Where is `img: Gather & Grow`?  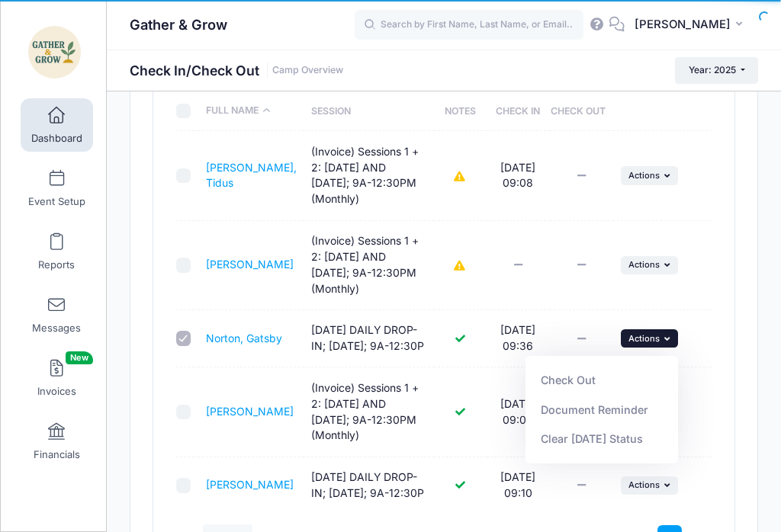
img: Gather & Grow is located at coordinates (54, 52).